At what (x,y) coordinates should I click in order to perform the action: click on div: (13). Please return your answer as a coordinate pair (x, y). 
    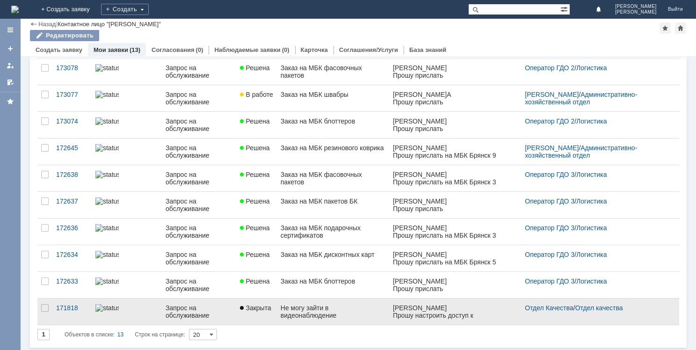
    Looking at the image, I should click on (135, 50).